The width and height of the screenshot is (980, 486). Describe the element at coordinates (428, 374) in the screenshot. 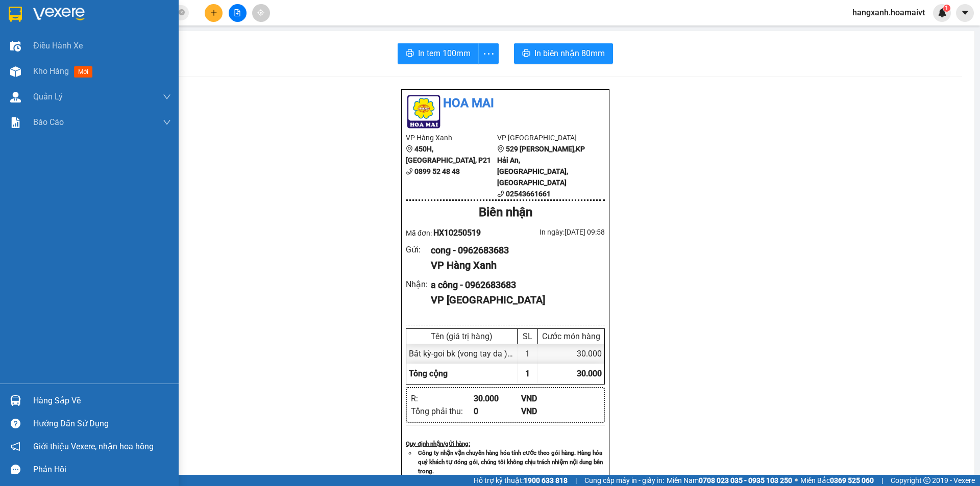

I see `span: Tổng cộng` at that location.